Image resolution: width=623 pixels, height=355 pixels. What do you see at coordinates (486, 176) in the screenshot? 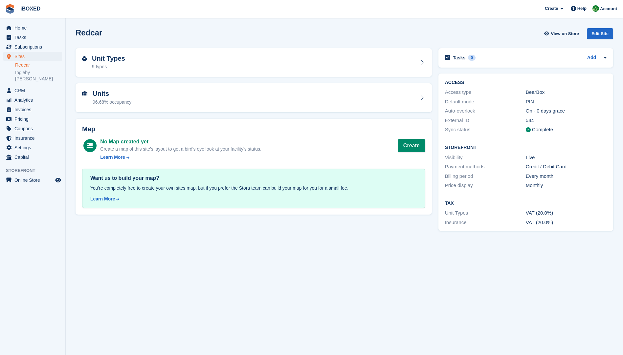
I see `div: Billing period` at bounding box center [486, 176].